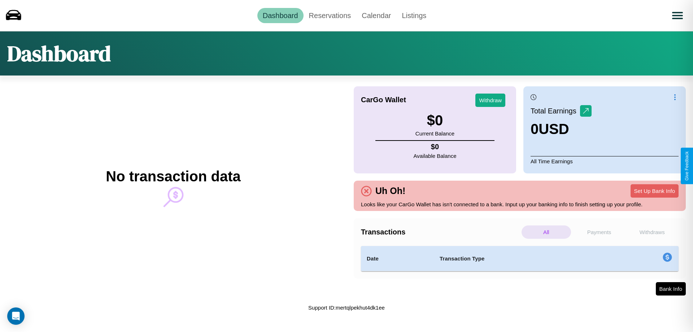 Image resolution: width=693 pixels, height=332 pixels. Describe the element at coordinates (677, 16) in the screenshot. I see `button: Open menu` at that location.